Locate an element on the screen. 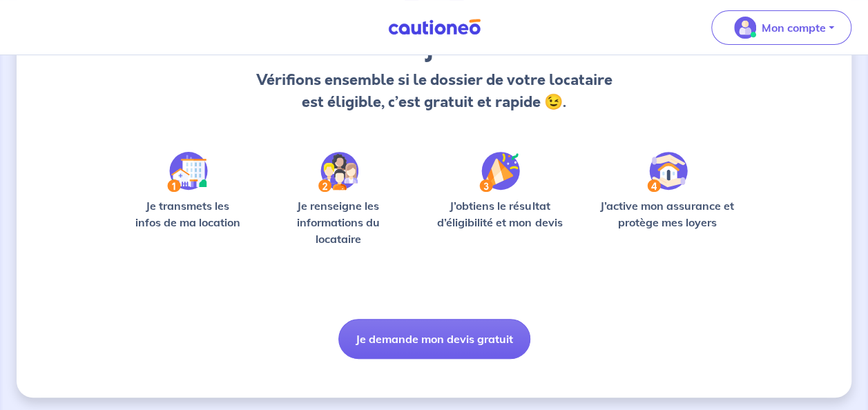 The height and width of the screenshot is (410, 868). p: Mon compte is located at coordinates (794, 28).